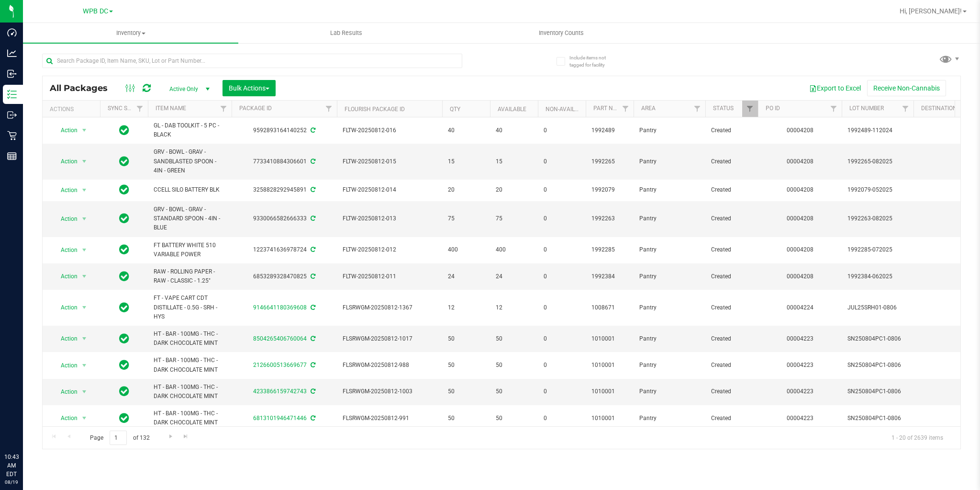 This screenshot has width=980, height=490. Describe the element at coordinates (186, 437) in the screenshot. I see `a: Go to the last page` at that location.